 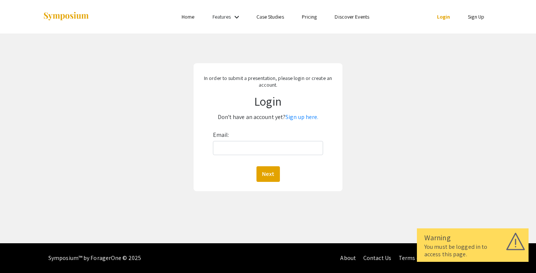 I want to click on mat-icon: Expand Features list, so click(x=237, y=17).